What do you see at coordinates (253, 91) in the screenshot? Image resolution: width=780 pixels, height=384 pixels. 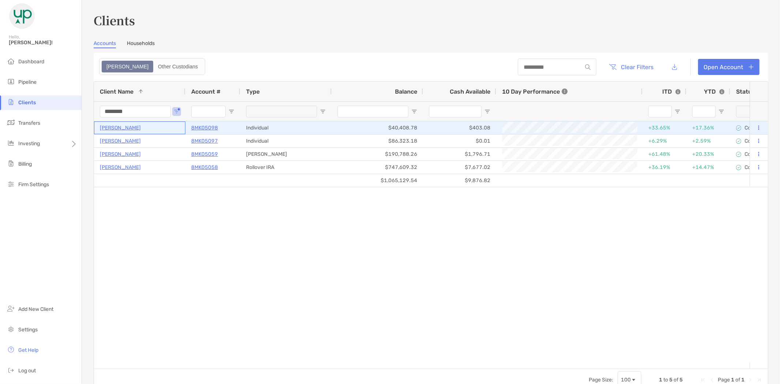 I see `span: Type` at bounding box center [253, 91].